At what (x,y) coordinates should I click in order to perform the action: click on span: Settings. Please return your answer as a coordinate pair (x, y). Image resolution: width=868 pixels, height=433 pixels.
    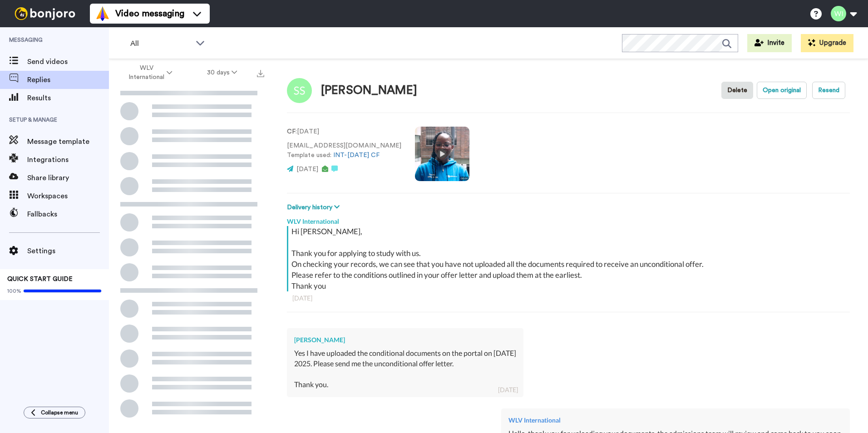
    Looking at the image, I should click on (68, 251).